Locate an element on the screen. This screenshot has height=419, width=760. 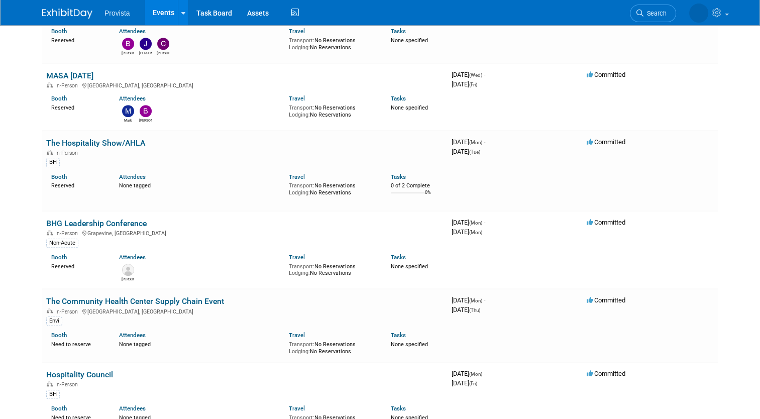
a: BHG Leadership Conference is located at coordinates (96, 223).